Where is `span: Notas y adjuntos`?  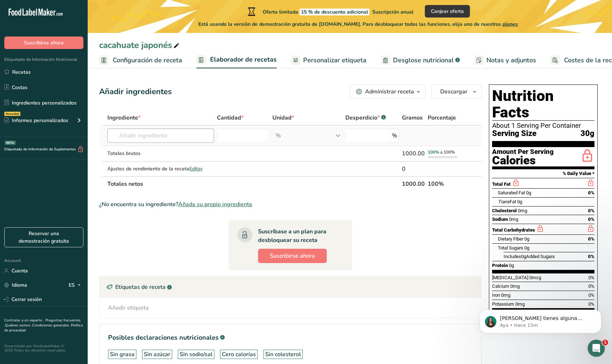
span: Notas y adjuntos is located at coordinates (512, 60).